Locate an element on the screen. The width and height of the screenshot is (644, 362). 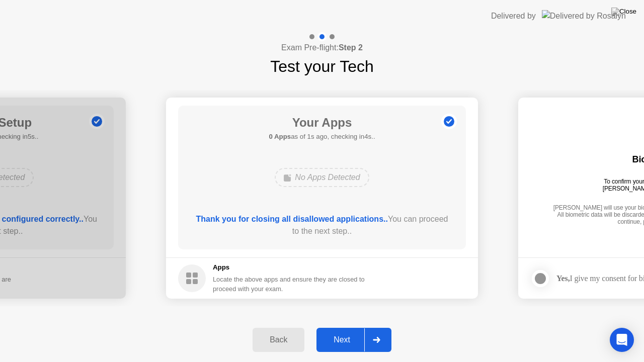
h5: as of 1s ago, checking in4s.. is located at coordinates (321, 137).